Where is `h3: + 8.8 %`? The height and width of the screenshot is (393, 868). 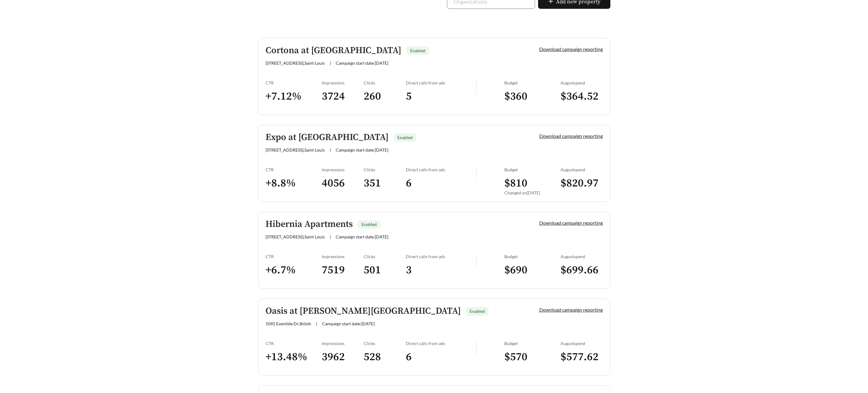 h3: + 8.8 % is located at coordinates (294, 183).